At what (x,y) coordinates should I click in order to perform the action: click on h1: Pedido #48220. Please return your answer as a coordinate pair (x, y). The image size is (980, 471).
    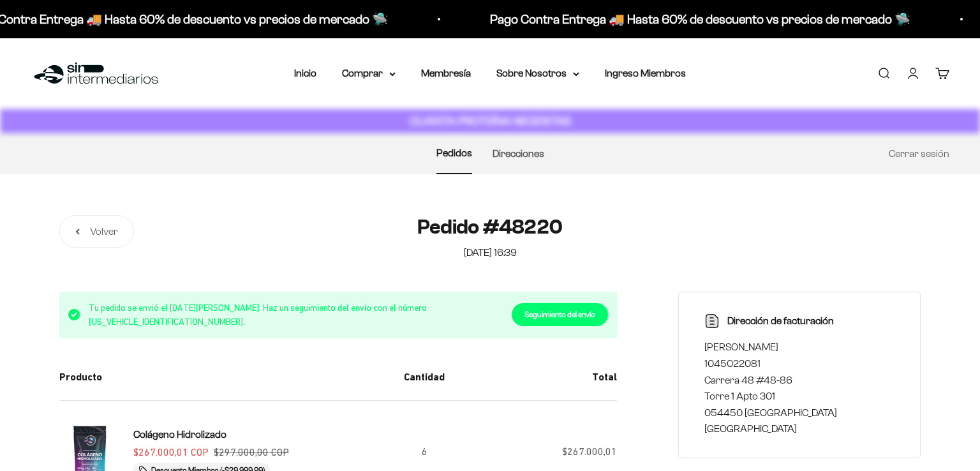
    Looking at the image, I should click on (490, 227).